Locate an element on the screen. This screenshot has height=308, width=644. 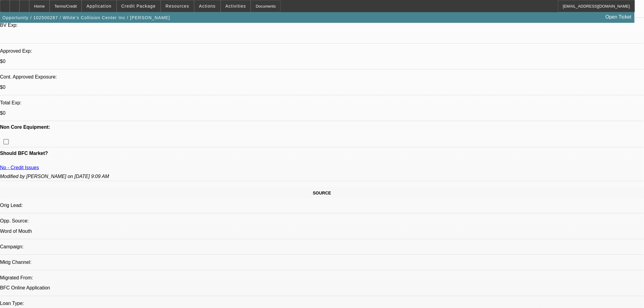
span: Activities is located at coordinates (236, 6).